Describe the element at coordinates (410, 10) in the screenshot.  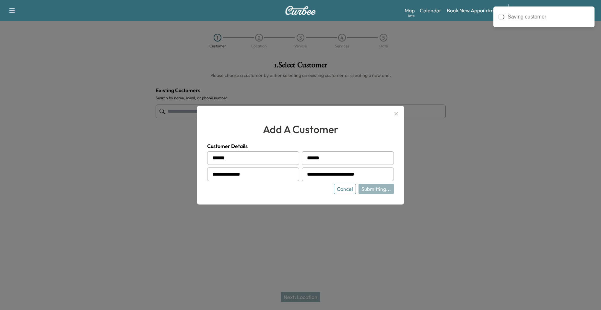
I see `a: MapBeta` at that location.